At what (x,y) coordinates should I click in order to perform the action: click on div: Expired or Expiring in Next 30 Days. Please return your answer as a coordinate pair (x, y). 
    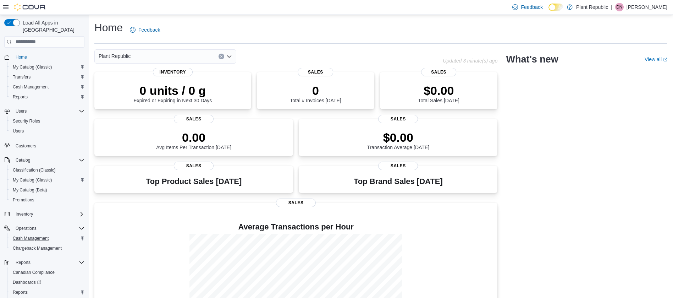
    Looking at the image, I should click on (172, 93).